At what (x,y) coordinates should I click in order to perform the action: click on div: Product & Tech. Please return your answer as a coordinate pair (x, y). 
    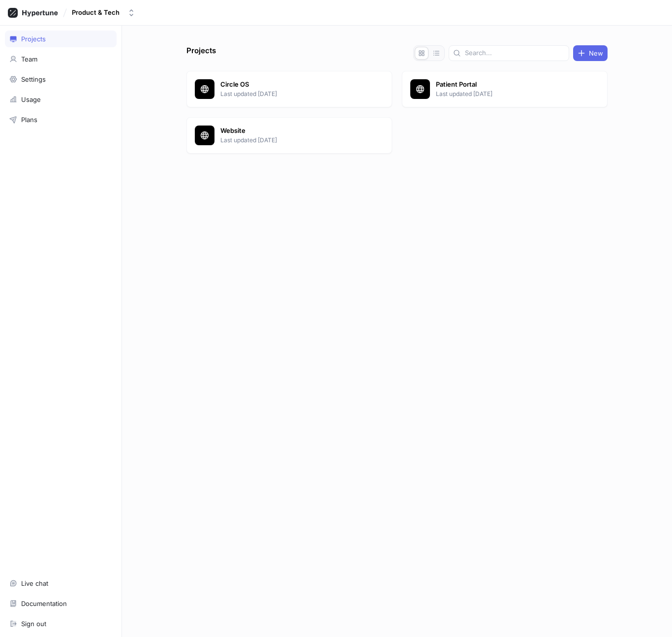
    Looking at the image, I should click on (96, 12).